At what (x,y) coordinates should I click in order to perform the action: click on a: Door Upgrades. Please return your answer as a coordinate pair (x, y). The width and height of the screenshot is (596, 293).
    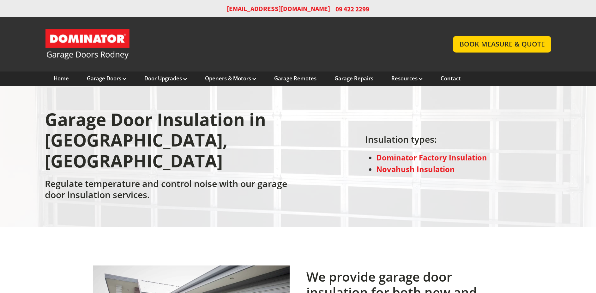
    Looking at the image, I should click on (166, 78).